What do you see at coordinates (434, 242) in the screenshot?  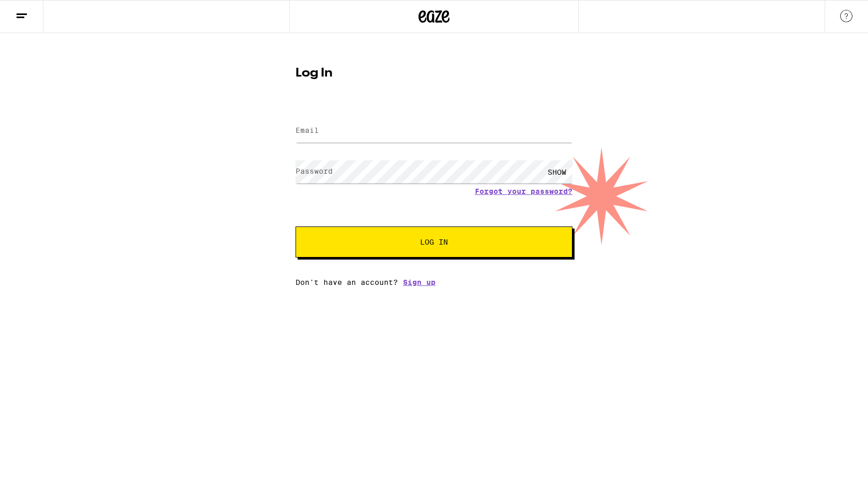 I see `span: Log In` at bounding box center [434, 242].